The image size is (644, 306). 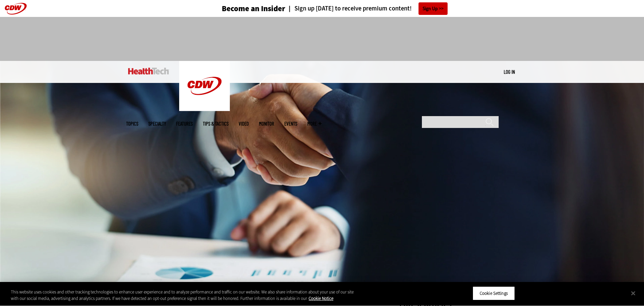 What do you see at coordinates (267, 124) in the screenshot?
I see `a: MonITor` at bounding box center [267, 124].